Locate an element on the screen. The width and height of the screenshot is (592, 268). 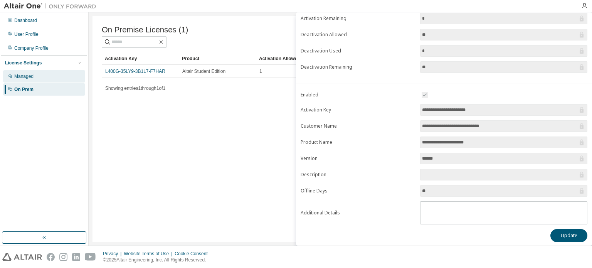
img: instagram.svg is located at coordinates (63, 257).